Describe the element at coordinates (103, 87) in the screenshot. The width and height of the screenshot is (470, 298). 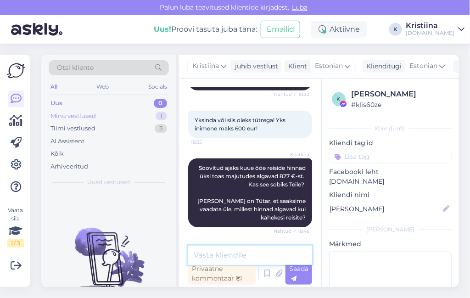
I see `div: Web` at that location.